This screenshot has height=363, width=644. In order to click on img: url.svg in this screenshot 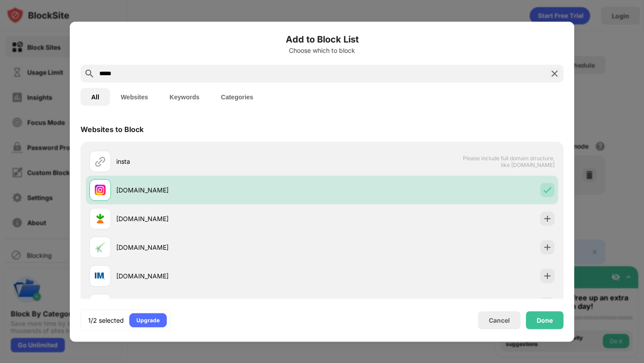, I will do `click(100, 161)`.